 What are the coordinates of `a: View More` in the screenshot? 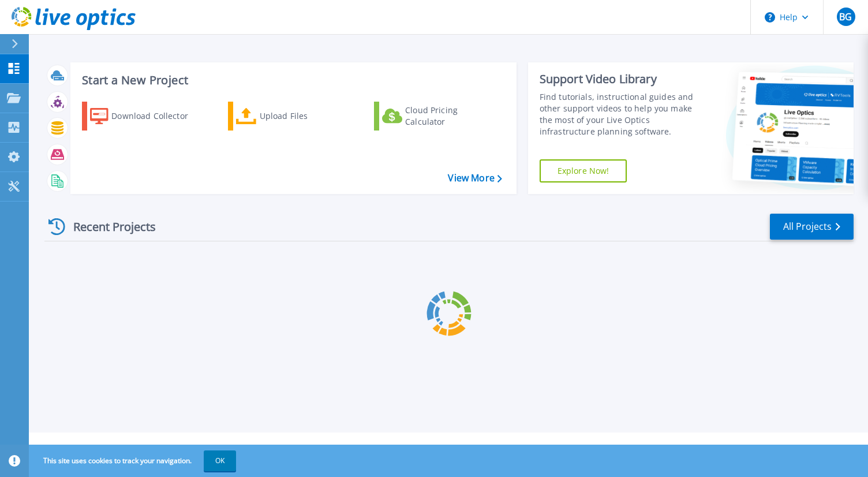 It's located at (475, 178).